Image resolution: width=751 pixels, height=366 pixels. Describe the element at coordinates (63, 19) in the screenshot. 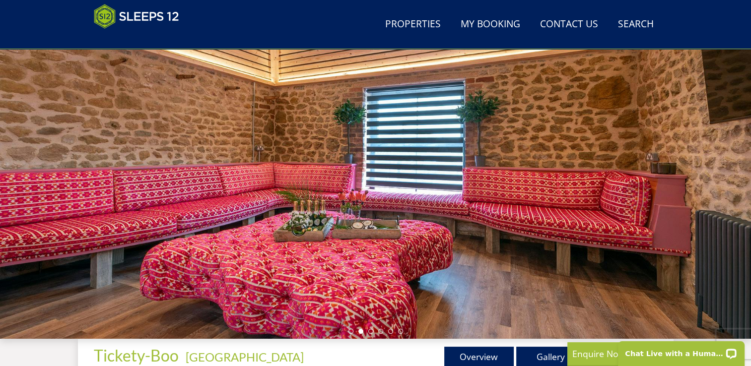

I see `p: Chat Live with a Human!` at that location.